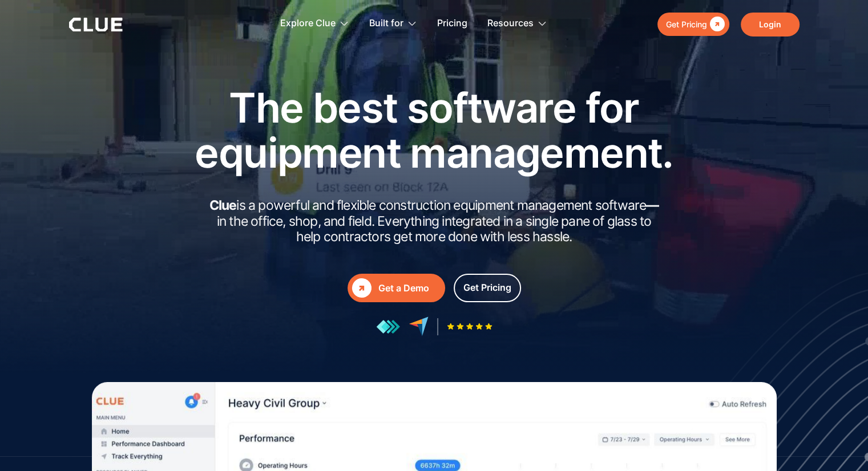 Image resolution: width=868 pixels, height=471 pixels. What do you see at coordinates (388, 327) in the screenshot?
I see `img: reviews at getapp` at bounding box center [388, 327].